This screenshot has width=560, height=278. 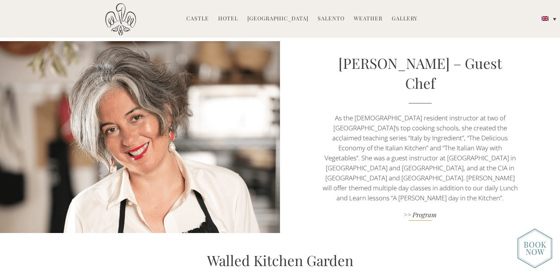 I want to click on a: Gallery, so click(x=405, y=19).